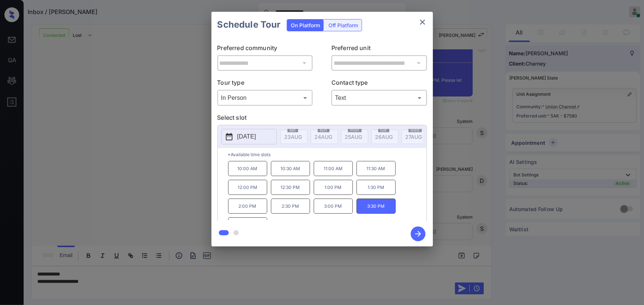 This screenshot has height=305, width=644. I want to click on p: 10:30 AM, so click(290, 169).